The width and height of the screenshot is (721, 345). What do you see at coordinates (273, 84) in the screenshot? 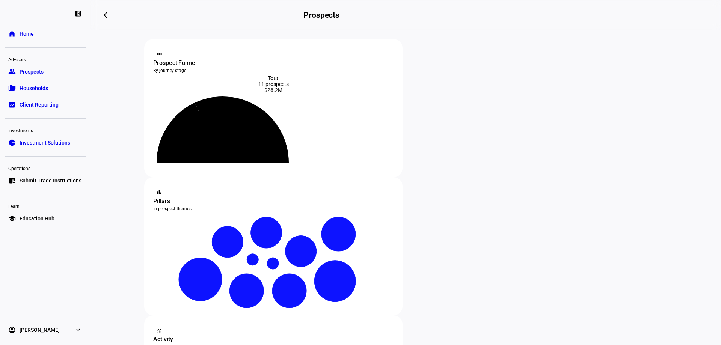
I see `div: 11 prospects` at bounding box center [273, 84].